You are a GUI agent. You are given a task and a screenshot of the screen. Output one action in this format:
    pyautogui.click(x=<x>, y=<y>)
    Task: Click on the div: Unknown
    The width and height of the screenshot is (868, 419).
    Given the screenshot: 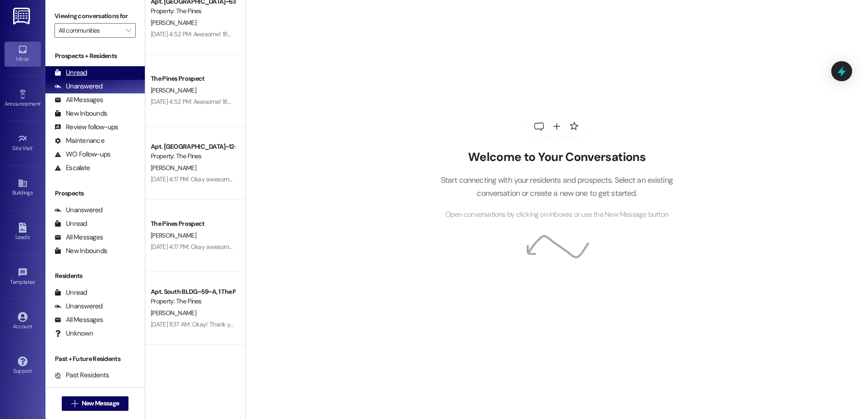 What is the action you would take?
    pyautogui.click(x=74, y=333)
    